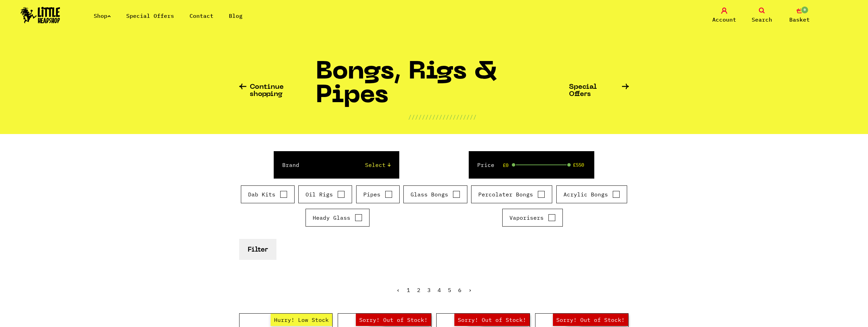 The width and height of the screenshot is (868, 327). I want to click on span: £0, so click(505, 165).